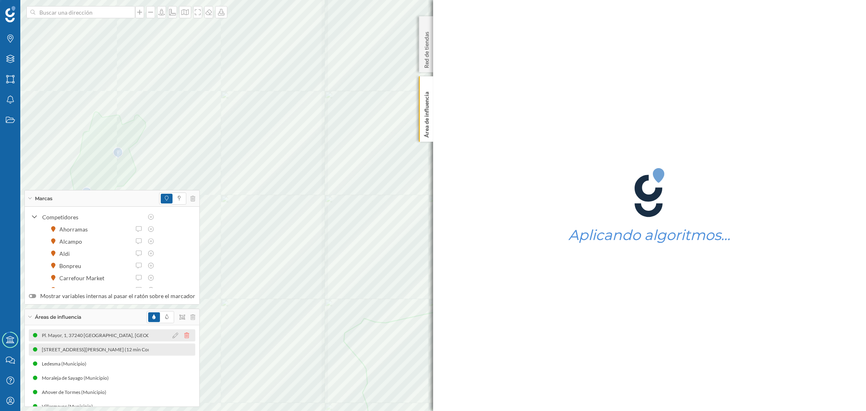  I want to click on div: Aldi, so click(67, 253).